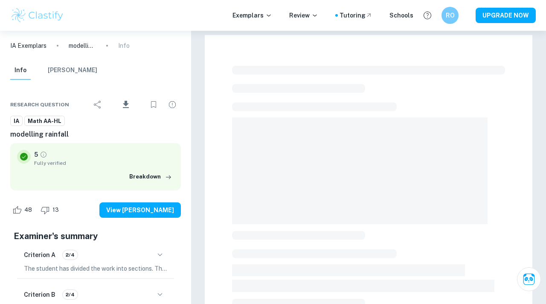 The width and height of the screenshot is (546, 304). Describe the element at coordinates (96, 134) in the screenshot. I see `h6: modelling rainfall` at that location.